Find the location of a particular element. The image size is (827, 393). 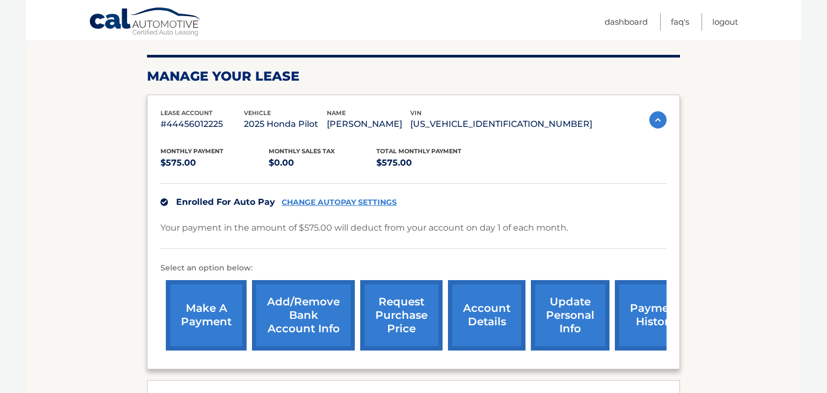

span: vehicle is located at coordinates (257, 113).